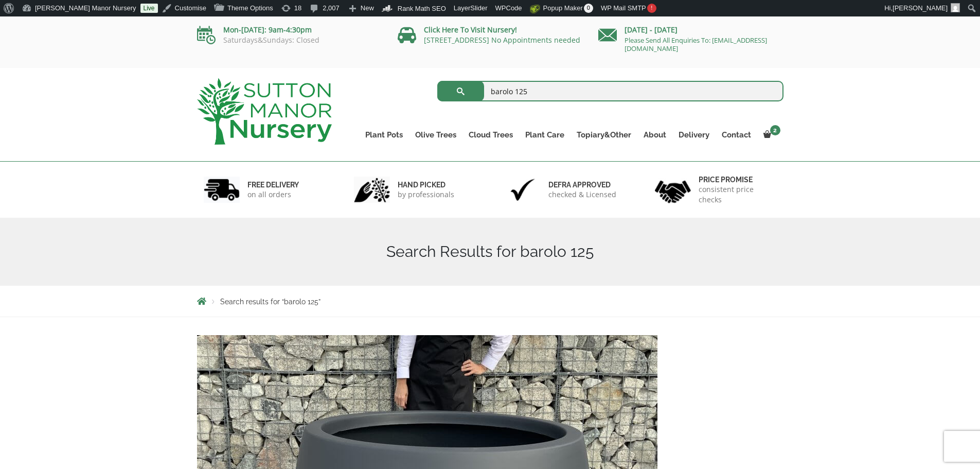 The width and height of the screenshot is (980, 469). I want to click on span: 2, so click(775, 131).